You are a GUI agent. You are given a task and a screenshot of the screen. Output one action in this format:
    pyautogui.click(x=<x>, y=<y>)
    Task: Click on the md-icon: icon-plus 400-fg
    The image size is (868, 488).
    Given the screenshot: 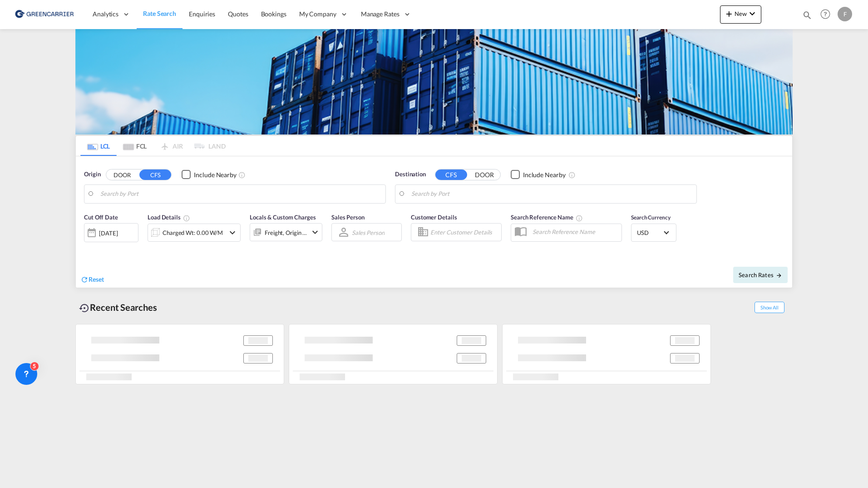 What is the action you would take?
    pyautogui.click(x=729, y=13)
    